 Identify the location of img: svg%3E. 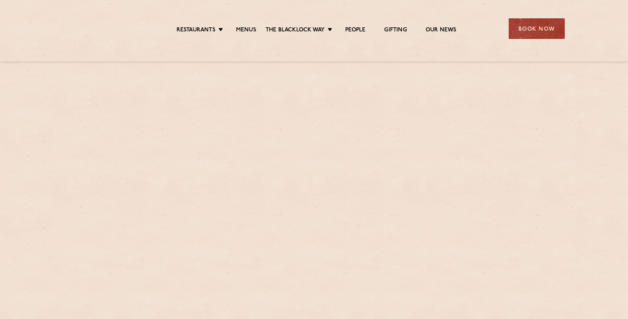
(96, 28).